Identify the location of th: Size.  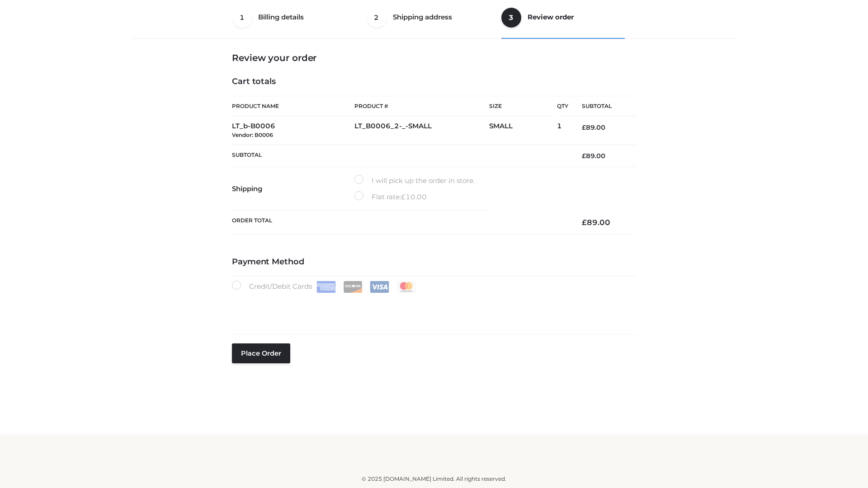
(521, 106).